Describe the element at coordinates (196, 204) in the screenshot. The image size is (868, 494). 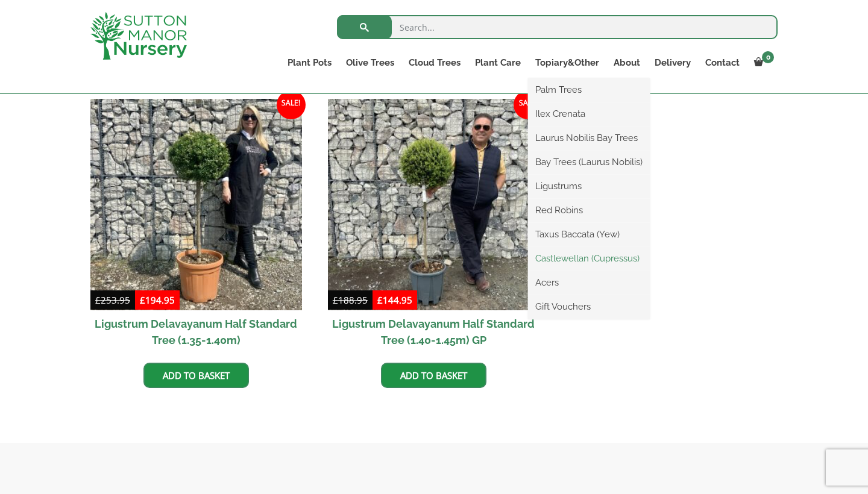
I see `img: Ligustrum Delavayanum Half Standard Tree (1.35-1.40m)` at that location.